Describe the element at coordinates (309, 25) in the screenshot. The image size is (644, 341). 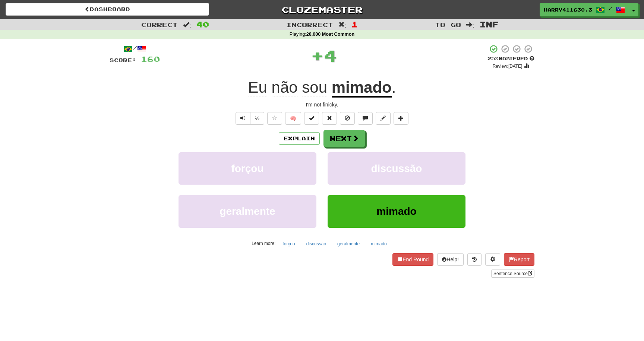
I see `span: Incorrect` at that location.